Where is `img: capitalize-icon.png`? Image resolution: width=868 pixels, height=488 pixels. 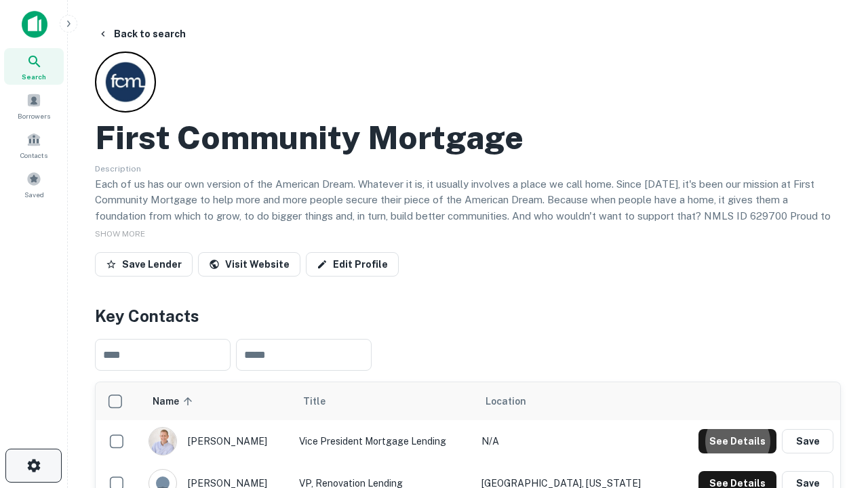 img: capitalize-icon.png is located at coordinates (35, 25).